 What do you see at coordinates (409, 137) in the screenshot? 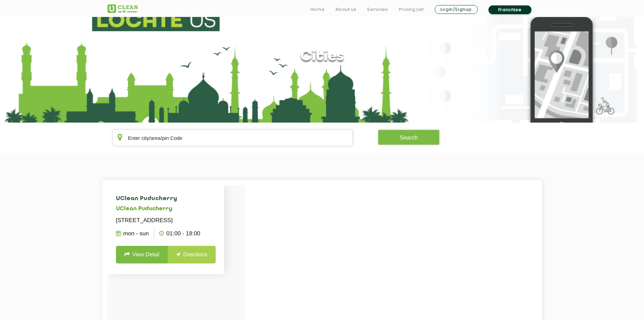
I see `button: Search` at bounding box center [409, 137].